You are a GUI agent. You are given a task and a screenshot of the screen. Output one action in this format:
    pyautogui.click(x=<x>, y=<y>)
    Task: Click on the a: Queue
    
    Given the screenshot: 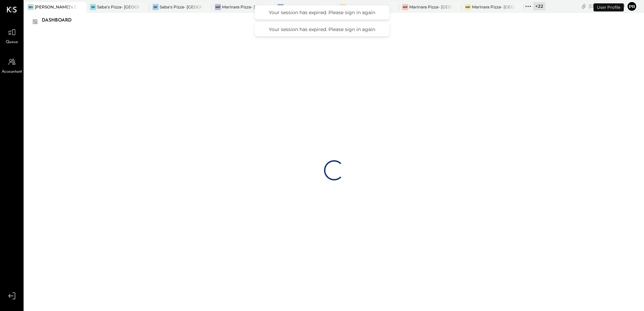 What is the action you would take?
    pyautogui.click(x=12, y=36)
    